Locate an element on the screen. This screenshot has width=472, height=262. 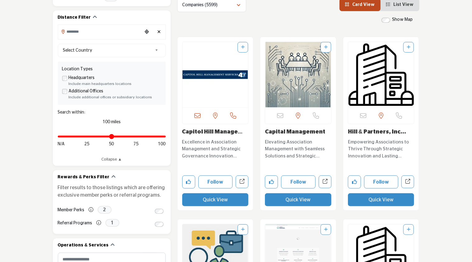
a: Elevating Association Management with Seamless Solutions and Strategic Innovation. Since its ince... is located at coordinates (298, 148).